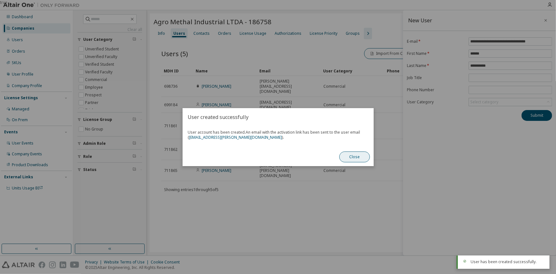 This screenshot has width=556, height=274. What do you see at coordinates (355, 157) in the screenshot?
I see `button: Close` at bounding box center [355, 157].